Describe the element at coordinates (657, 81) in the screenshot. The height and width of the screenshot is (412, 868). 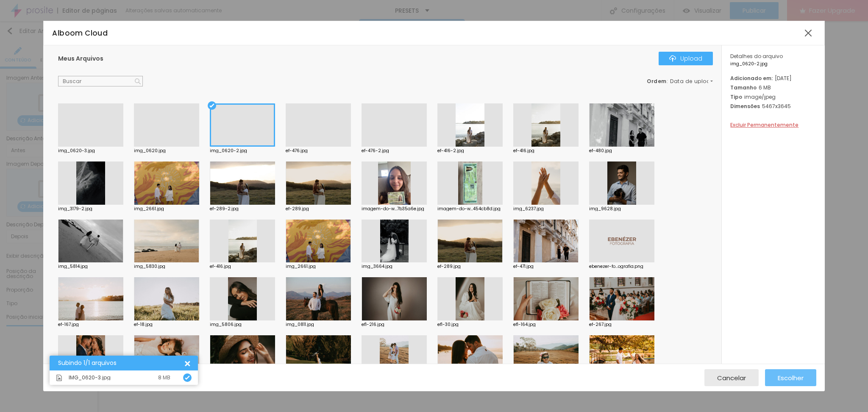
I see `span: Ordem` at that location.